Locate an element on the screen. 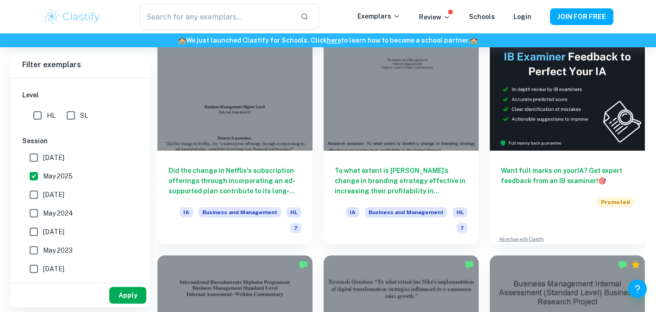 This screenshot has width=656, height=312. a: Want full marks on yourIA? Get expert feedback from an IB examiner!PromotedAdvertise with Clastify is located at coordinates (568, 139).